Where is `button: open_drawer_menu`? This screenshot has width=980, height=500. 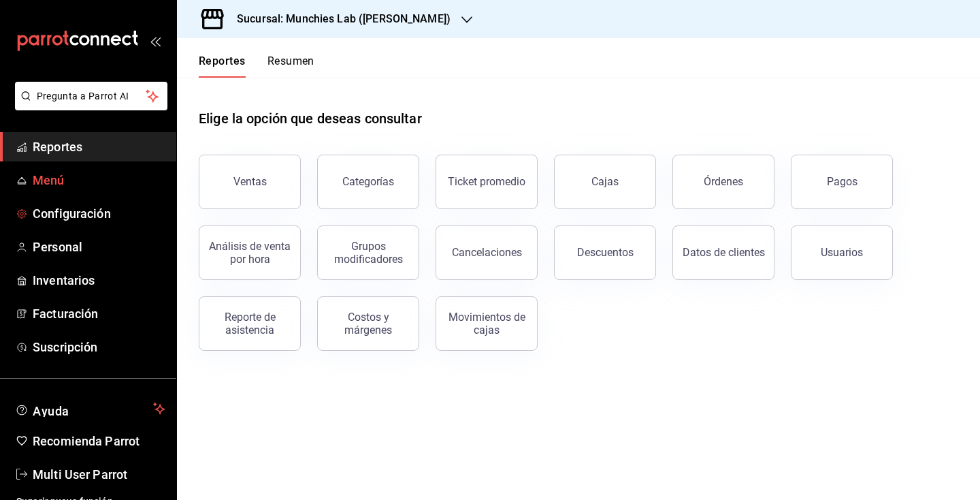
button: open_drawer_menu is located at coordinates (155, 41).